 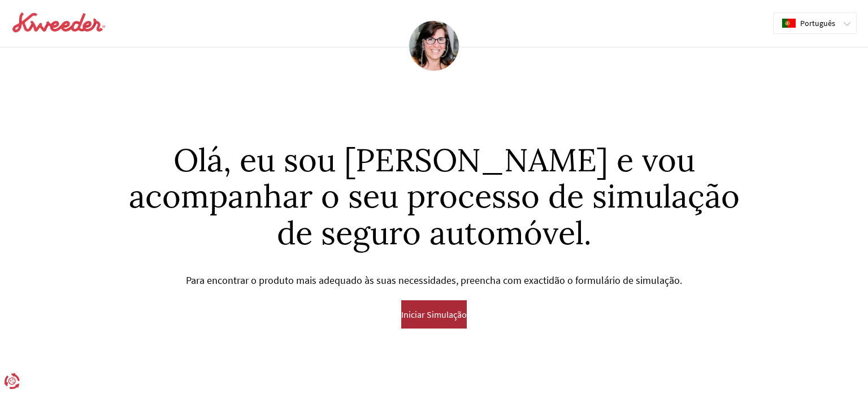 I want to click on span: Português, so click(x=817, y=23).